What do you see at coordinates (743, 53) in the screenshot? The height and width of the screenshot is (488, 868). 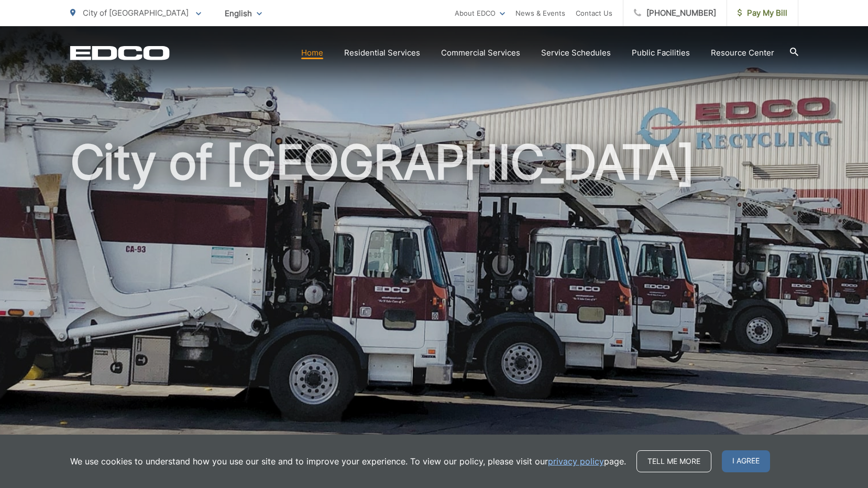 I see `a: Resource Center` at bounding box center [743, 53].